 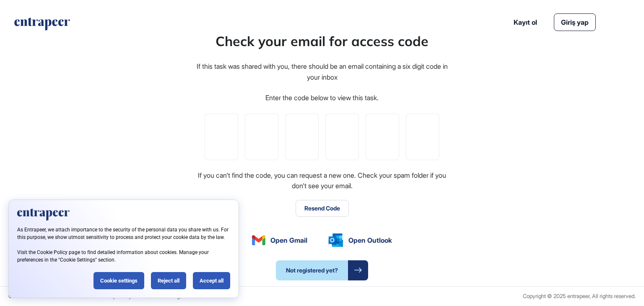 What do you see at coordinates (279, 240) in the screenshot?
I see `a: Open Gmail` at bounding box center [279, 240].